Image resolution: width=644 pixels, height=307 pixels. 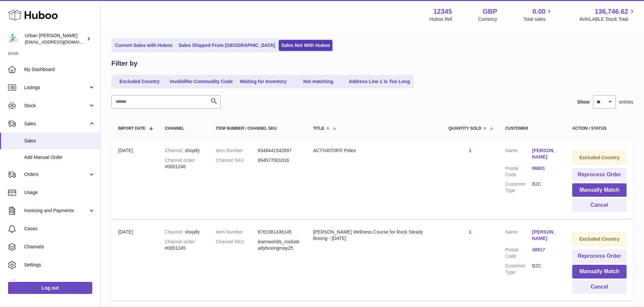 I want to click on span: Invoicing and Payments, so click(x=56, y=211).